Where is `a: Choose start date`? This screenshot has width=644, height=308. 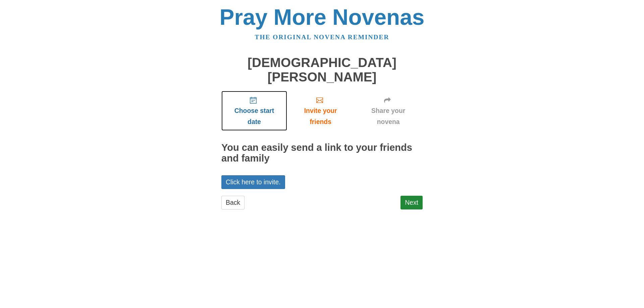
a: Choose start date is located at coordinates (254, 111).